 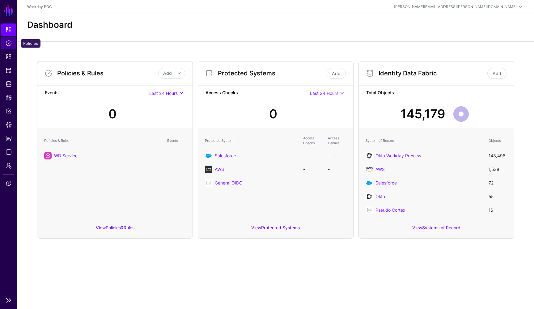 What do you see at coordinates (9, 183) in the screenshot?
I see `span: Support` at bounding box center [9, 183].